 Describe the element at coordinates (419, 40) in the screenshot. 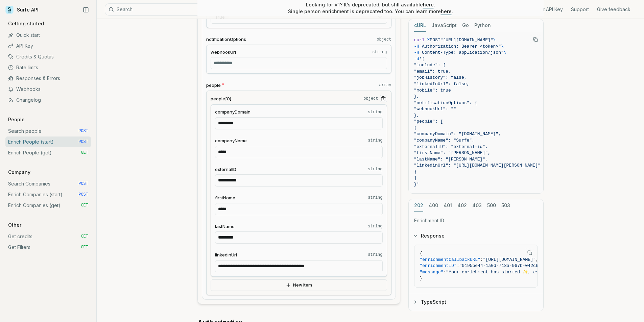

I see `span: curl` at that location.